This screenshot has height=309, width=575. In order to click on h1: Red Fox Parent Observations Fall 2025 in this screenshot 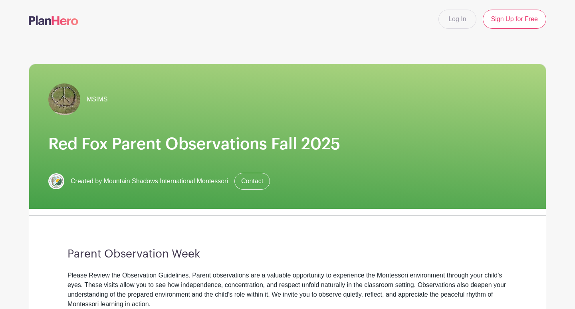, I will do `click(288, 144)`.